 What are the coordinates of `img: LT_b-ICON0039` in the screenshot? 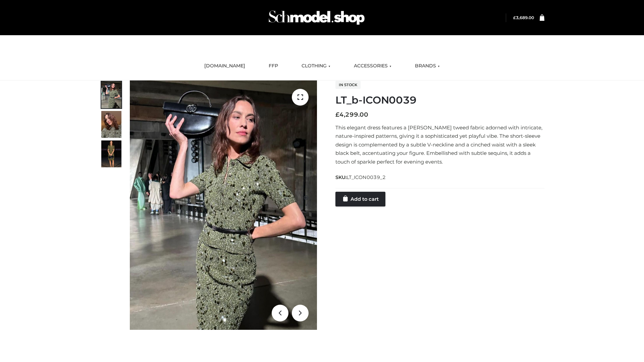 It's located at (224, 205).